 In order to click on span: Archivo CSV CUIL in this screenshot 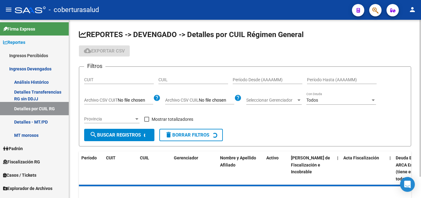, I will do `click(182, 100)`.